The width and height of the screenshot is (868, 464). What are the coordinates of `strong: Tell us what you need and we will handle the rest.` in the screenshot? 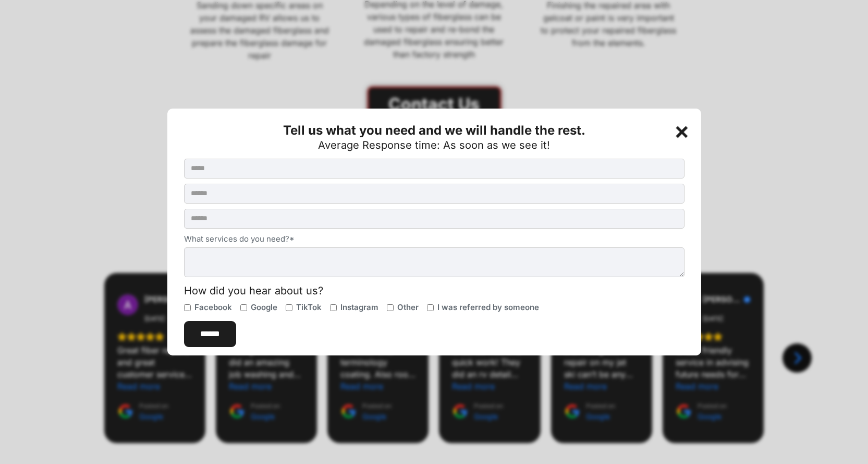 It's located at (434, 130).